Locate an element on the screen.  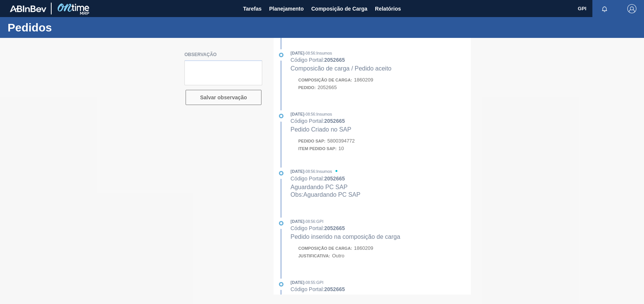
h1: Pedidos is located at coordinates (75, 28).